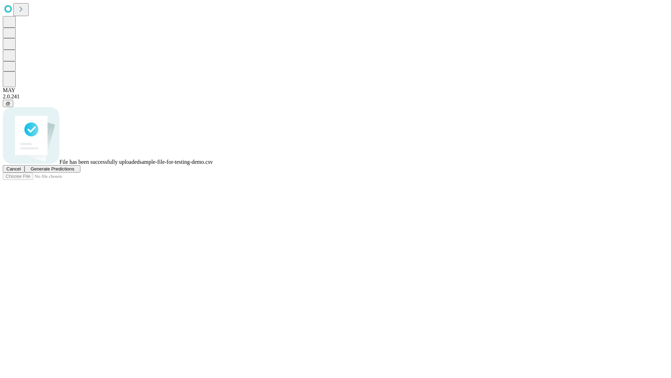 The image size is (671, 378). What do you see at coordinates (176, 162) in the screenshot?
I see `span: sample-file-for-testing-demo.csv` at bounding box center [176, 162].